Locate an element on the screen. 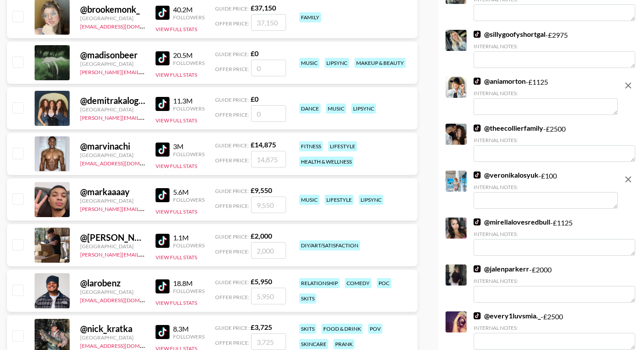  strong: £ 3,725 is located at coordinates (261, 327).